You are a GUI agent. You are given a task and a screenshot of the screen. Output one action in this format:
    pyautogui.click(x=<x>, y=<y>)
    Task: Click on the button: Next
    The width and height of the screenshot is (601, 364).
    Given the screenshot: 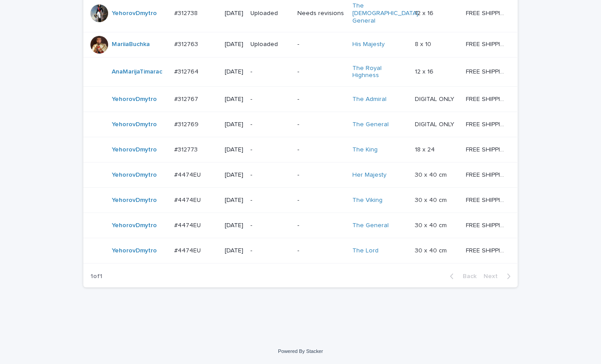 What is the action you would take?
    pyautogui.click(x=499, y=276)
    